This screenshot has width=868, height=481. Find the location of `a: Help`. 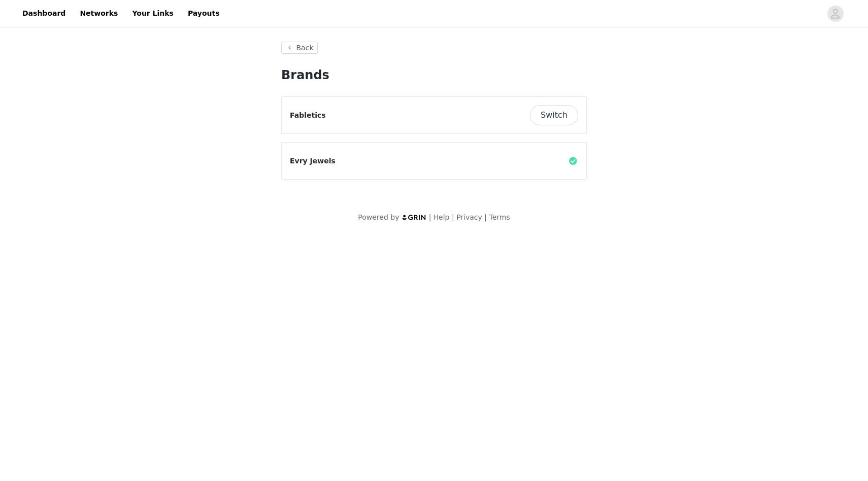

a: Help is located at coordinates (441, 217).